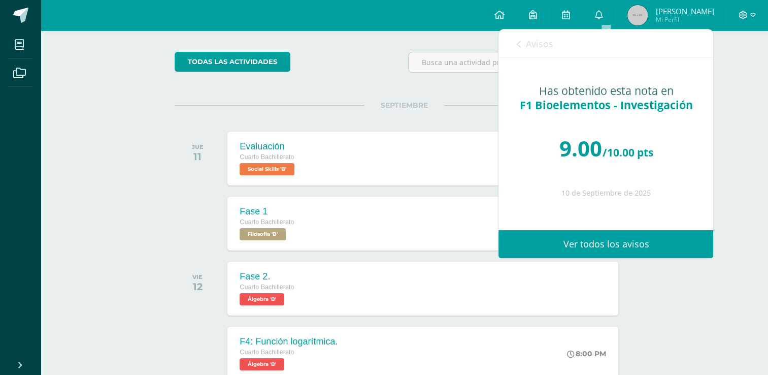 The image size is (768, 375). I want to click on span: /10.00 pts, so click(628, 152).